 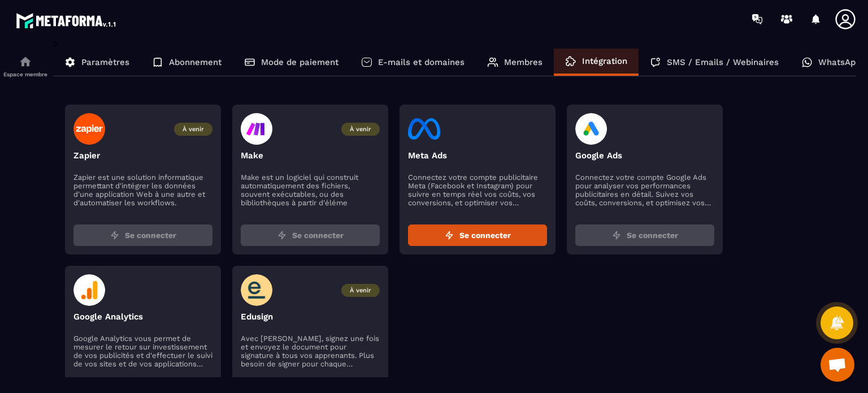 What do you see at coordinates (90, 129) in the screenshot?
I see `img: zapier-logo.003d59f5.svg` at bounding box center [90, 129].